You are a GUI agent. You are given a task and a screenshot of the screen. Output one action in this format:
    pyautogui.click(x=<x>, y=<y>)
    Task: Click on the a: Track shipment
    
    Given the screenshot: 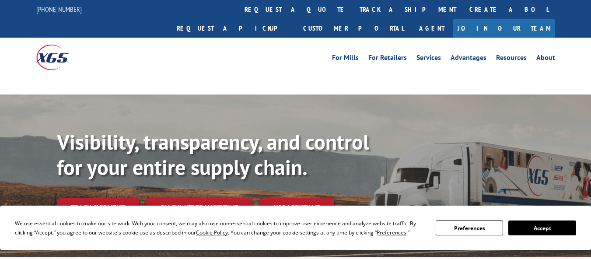 What is the action you would take?
    pyautogui.click(x=98, y=207)
    